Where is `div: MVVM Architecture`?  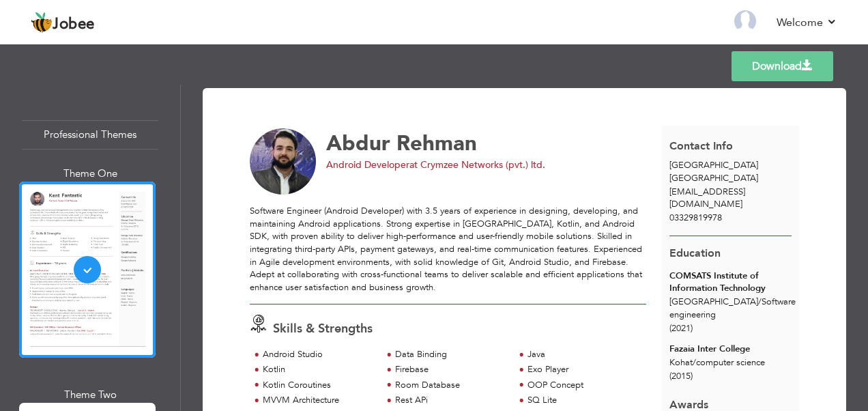
div: MVVM Architecture is located at coordinates (318, 400).